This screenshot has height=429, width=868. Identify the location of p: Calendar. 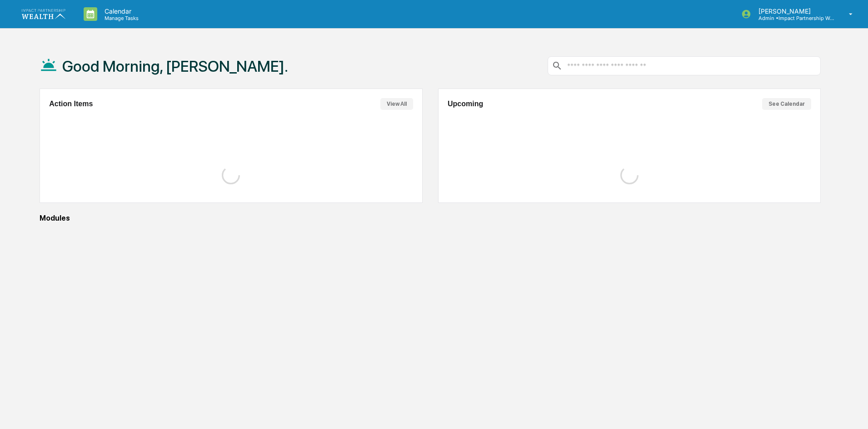
(120, 11).